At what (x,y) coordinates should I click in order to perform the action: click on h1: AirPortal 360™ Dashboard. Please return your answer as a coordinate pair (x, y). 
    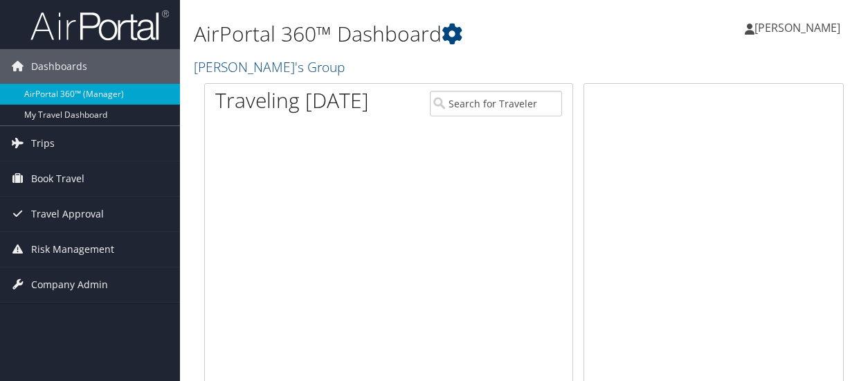
    Looking at the image, I should click on (414, 34).